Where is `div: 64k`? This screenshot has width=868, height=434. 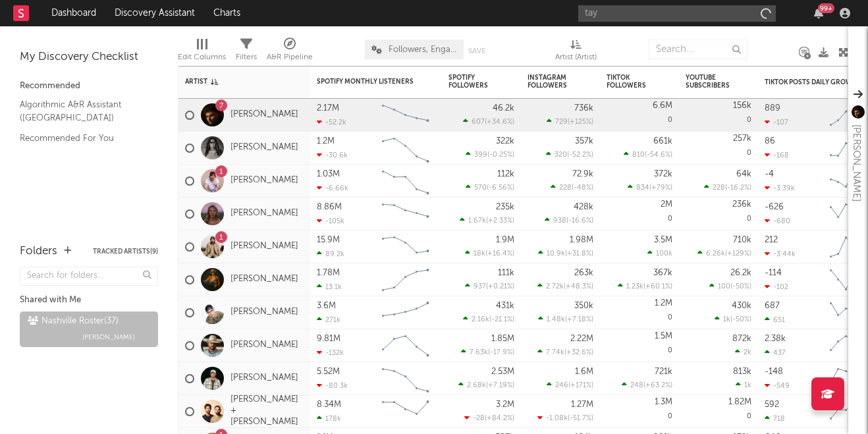
div: 64k is located at coordinates (743, 174).